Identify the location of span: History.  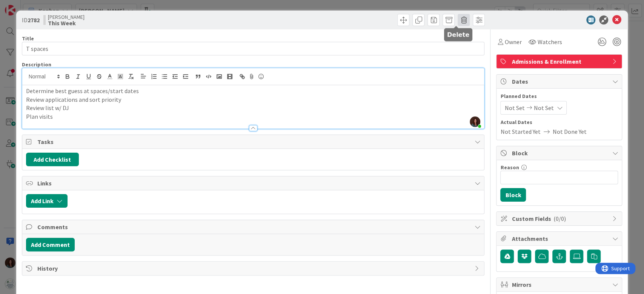
(253, 268).